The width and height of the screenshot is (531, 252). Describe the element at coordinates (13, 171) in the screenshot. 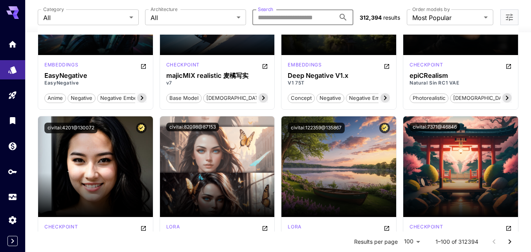

I see `div: API Keys` at that location.